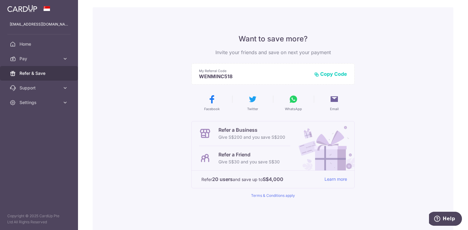 The image size is (468, 230). What do you see at coordinates (249, 155) in the screenshot?
I see `p: Refer a Friend` at bounding box center [249, 155].